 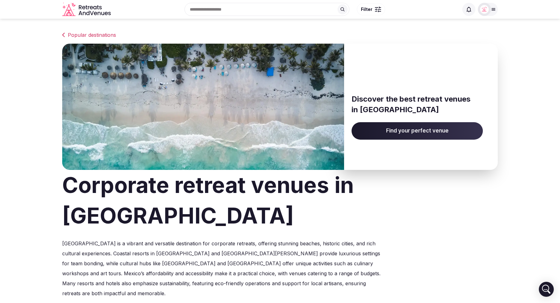 I want to click on img: Mexico's flag, so click(x=358, y=80).